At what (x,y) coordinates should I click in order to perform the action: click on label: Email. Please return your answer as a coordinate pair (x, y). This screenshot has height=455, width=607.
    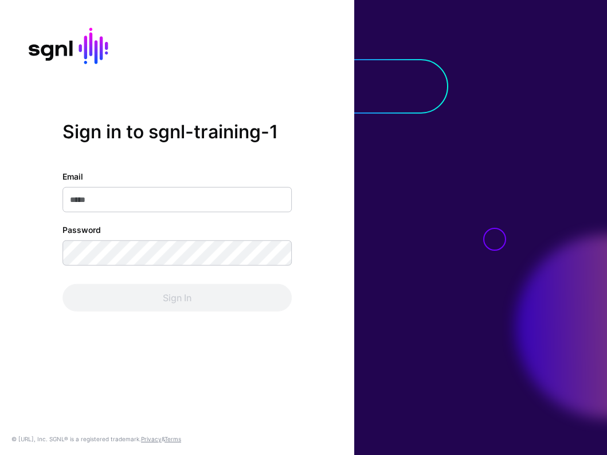
    Looking at the image, I should click on (73, 176).